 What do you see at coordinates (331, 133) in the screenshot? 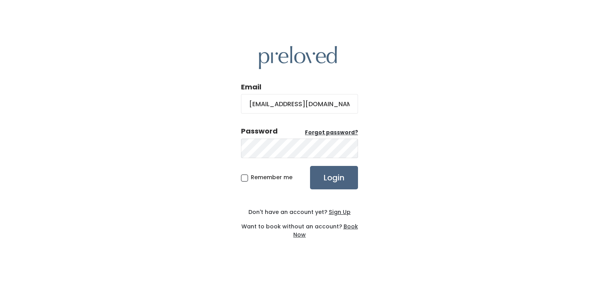
I see `a: Forgot password?` at bounding box center [331, 133].